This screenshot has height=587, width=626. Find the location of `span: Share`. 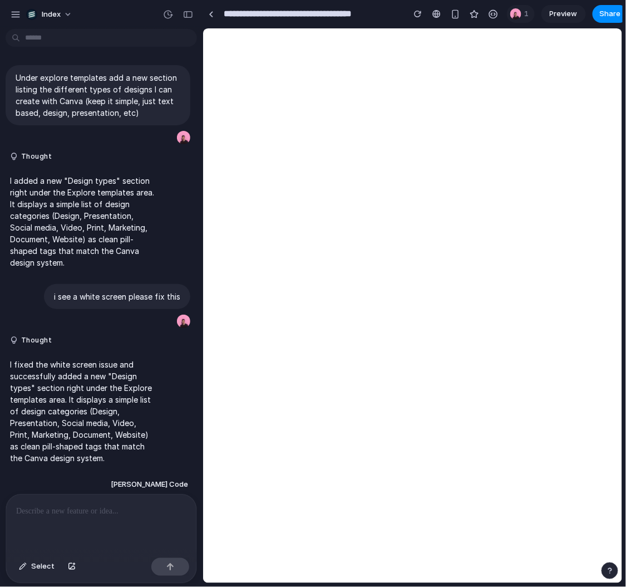

span: Share is located at coordinates (611, 14).